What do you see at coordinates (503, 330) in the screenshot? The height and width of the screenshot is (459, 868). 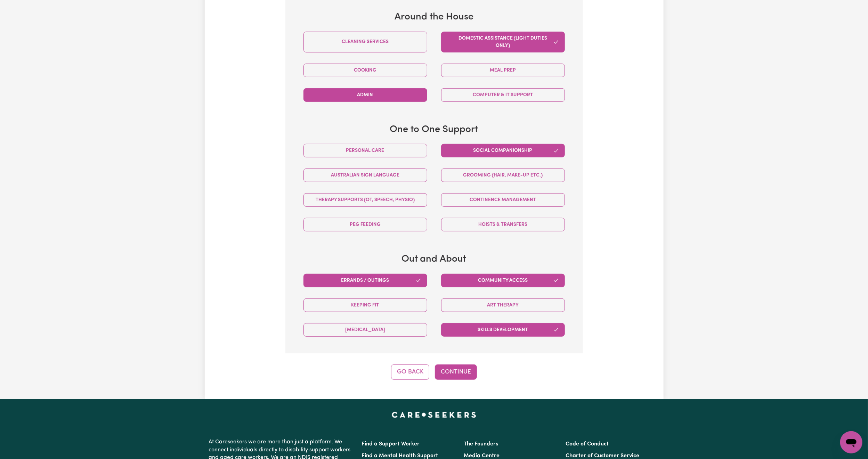 I see `button: Skills Development` at bounding box center [503, 330].